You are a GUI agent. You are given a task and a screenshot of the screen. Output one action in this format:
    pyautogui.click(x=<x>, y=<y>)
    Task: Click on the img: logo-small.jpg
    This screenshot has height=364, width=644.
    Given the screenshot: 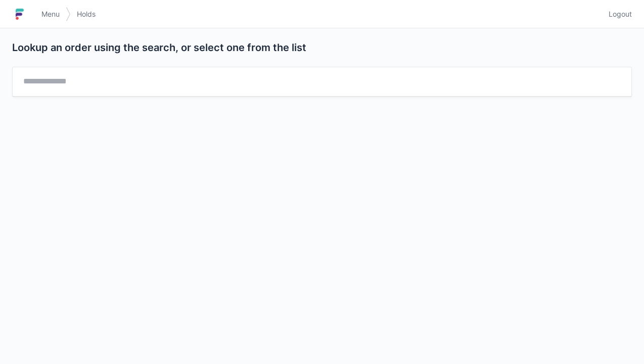 What is the action you would take?
    pyautogui.click(x=20, y=14)
    